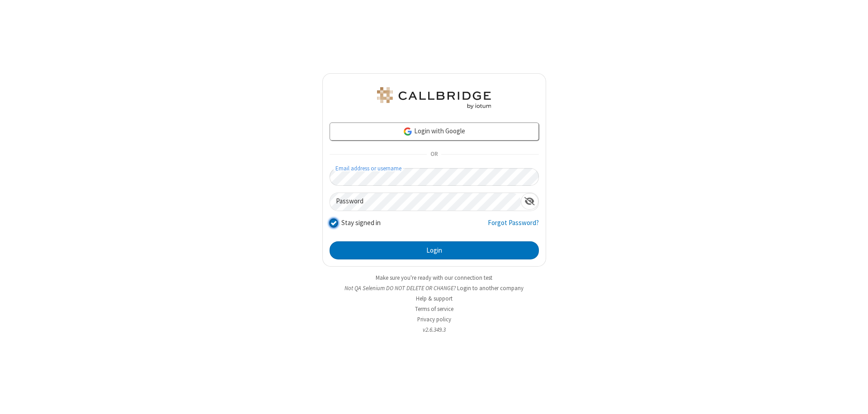  Describe the element at coordinates (434, 329) in the screenshot. I see `li: v2.6.349.3` at that location.